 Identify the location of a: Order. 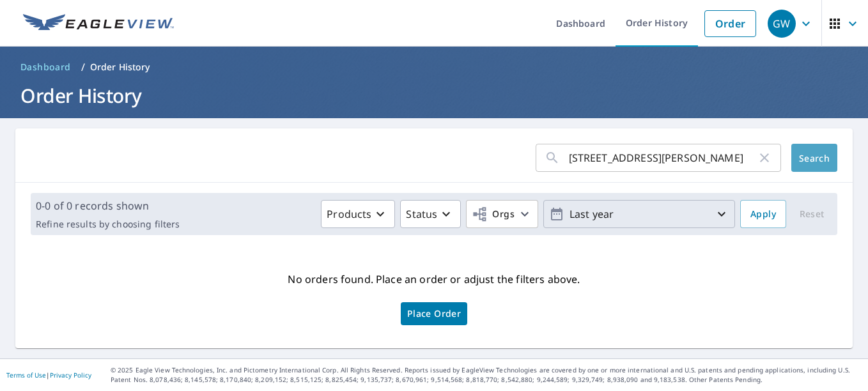
(730, 23).